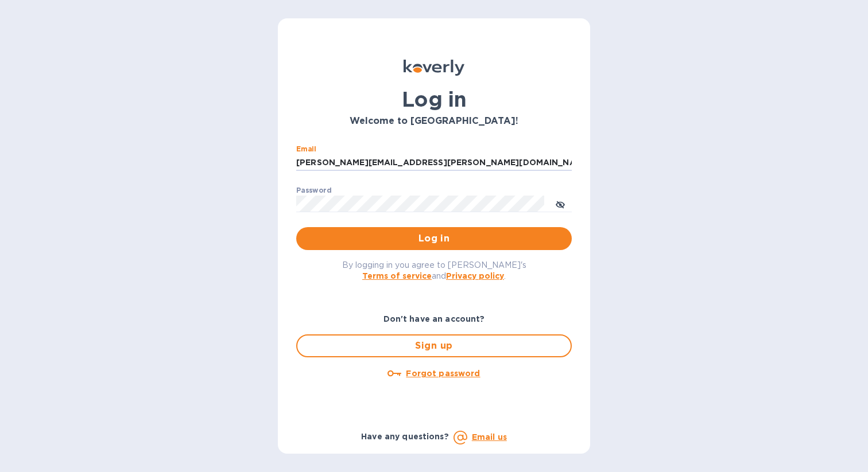 The height and width of the screenshot is (472, 868). What do you see at coordinates (397, 276) in the screenshot?
I see `b: Terms of service` at bounding box center [397, 276].